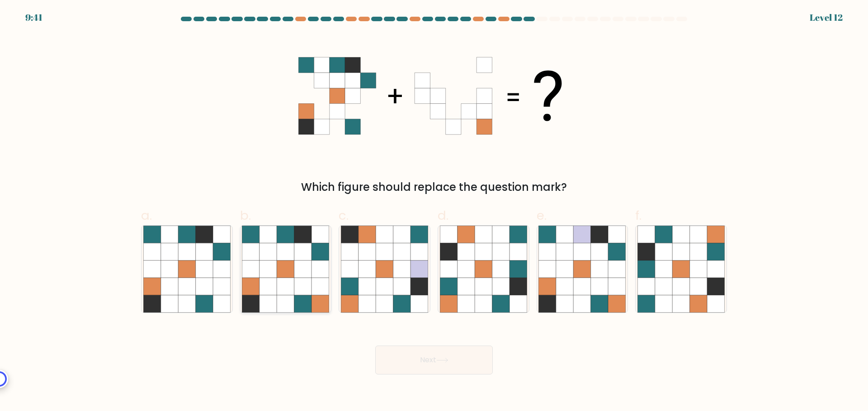 Image resolution: width=868 pixels, height=411 pixels. I want to click on div: 9:41, so click(34, 18).